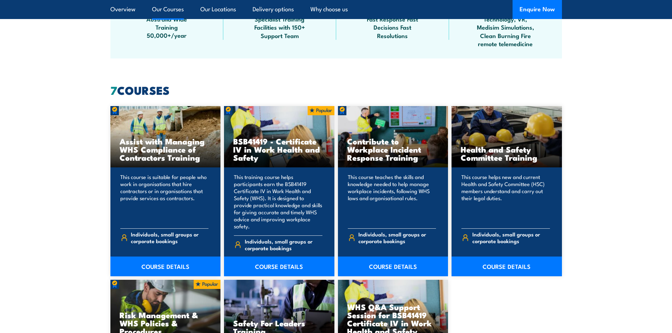 The image size is (672, 333). I want to click on span: Fast Response Fast Decisions Fast Resolutions, so click(393, 27).